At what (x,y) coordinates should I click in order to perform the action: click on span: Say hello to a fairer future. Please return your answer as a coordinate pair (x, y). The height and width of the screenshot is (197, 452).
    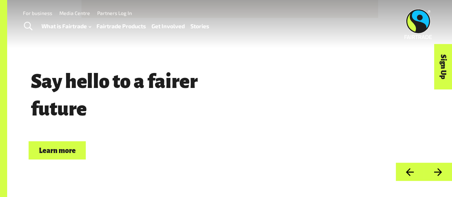
    Looking at the image, I should click on (114, 95).